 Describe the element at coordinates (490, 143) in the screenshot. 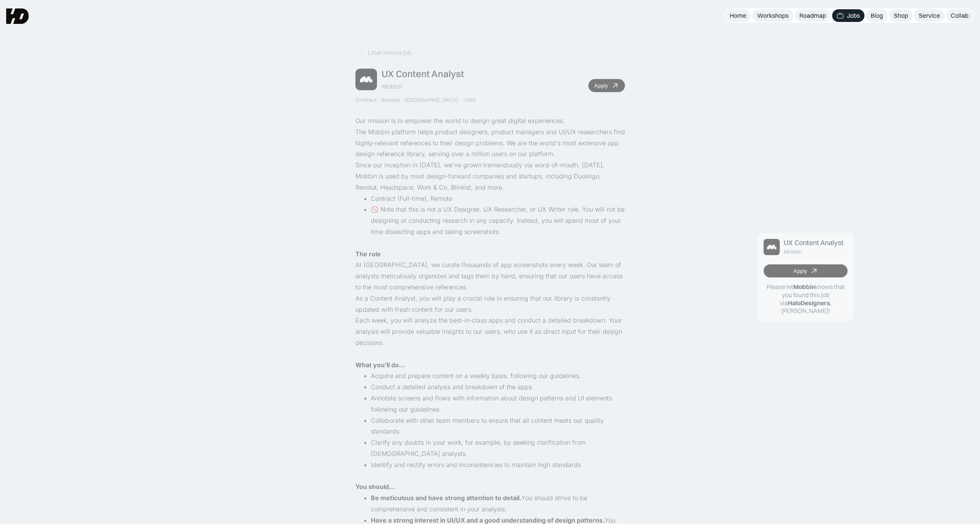

I see `p: The Mobbin platform helps product designers, product managers and UI/UX researchers find highly-r...` at that location.